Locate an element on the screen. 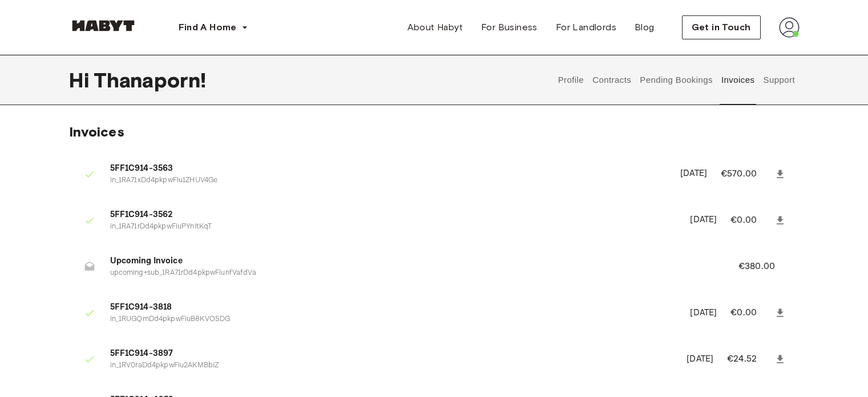 The width and height of the screenshot is (868, 397). a: For Business is located at coordinates (509, 28).